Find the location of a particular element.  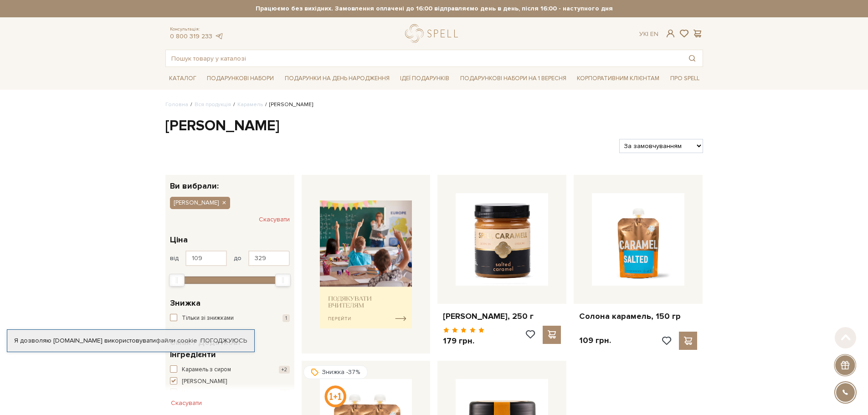

div: Ук is located at coordinates (649, 34).